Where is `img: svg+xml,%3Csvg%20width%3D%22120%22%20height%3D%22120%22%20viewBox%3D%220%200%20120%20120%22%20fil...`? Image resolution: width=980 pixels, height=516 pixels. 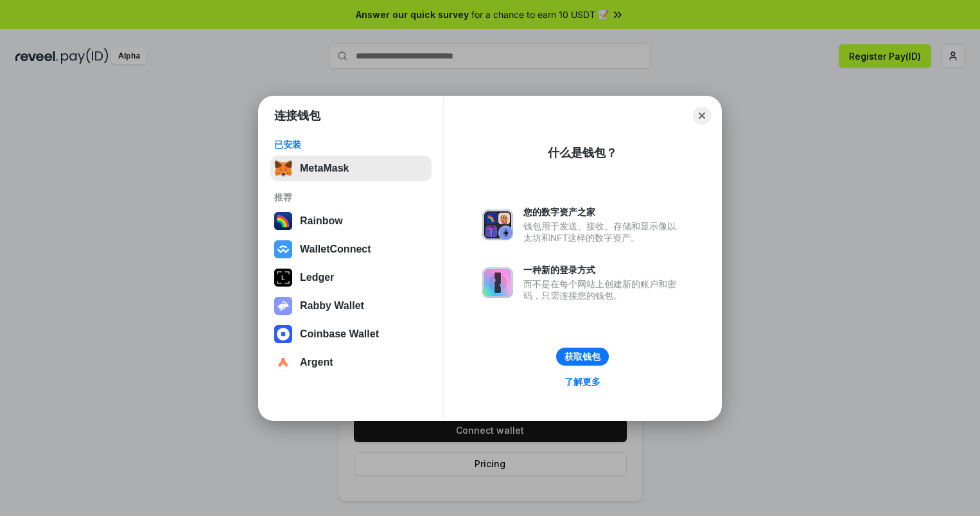
img: svg+xml,%3Csvg%20width%3D%22120%22%20height%3D%22120%22%20viewBox%3D%220%200%20120%20120%22%20fil... is located at coordinates (283, 221).